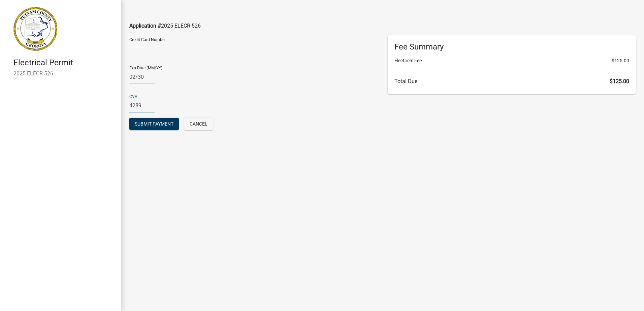 The image size is (644, 311). I want to click on h6: Total Due, so click(512, 81).